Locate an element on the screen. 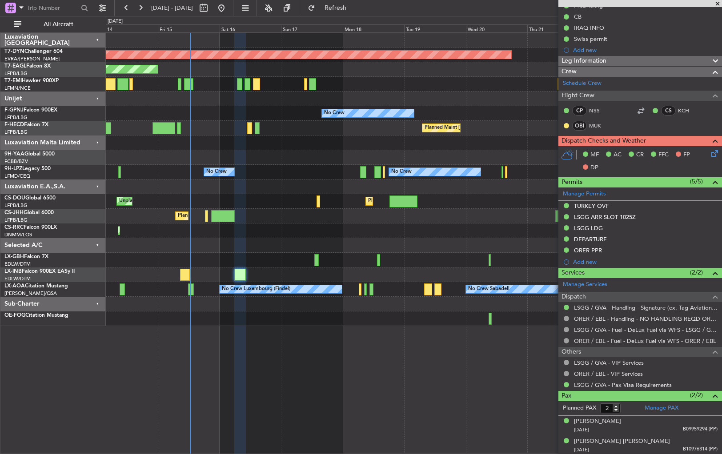  span: Leg Information is located at coordinates (584, 61).